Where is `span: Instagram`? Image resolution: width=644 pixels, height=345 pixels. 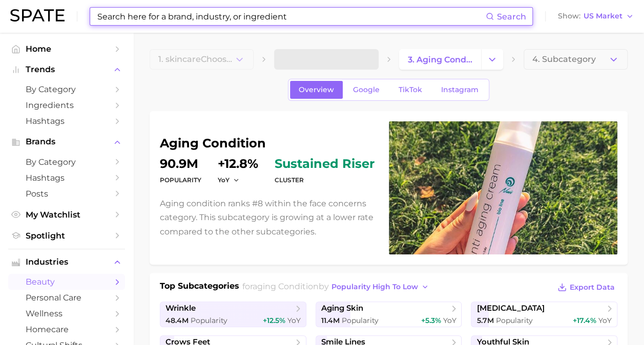
span: Instagram is located at coordinates (460, 90).